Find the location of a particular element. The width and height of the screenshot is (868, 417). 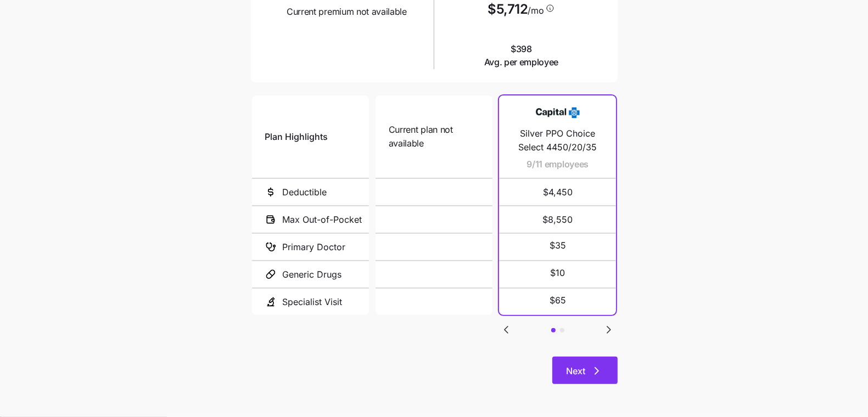

span: Current plan not available is located at coordinates (434, 136).